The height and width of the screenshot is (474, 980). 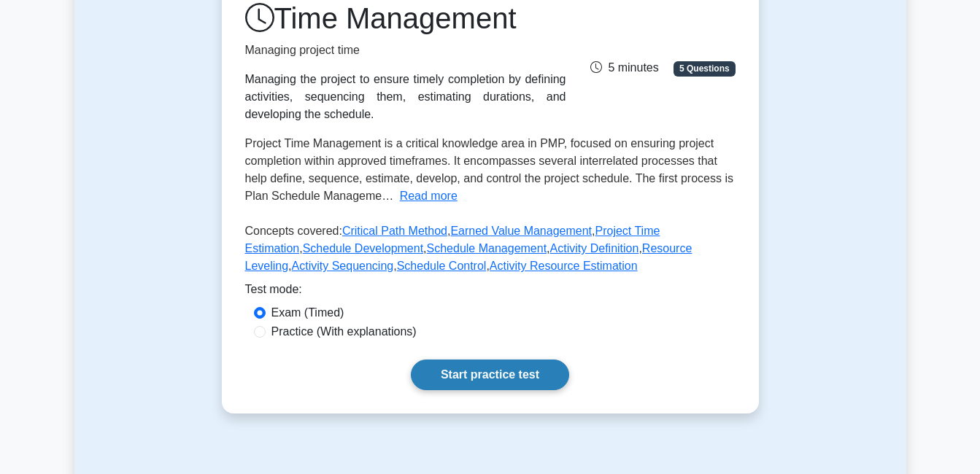 What do you see at coordinates (490, 375) in the screenshot?
I see `a: Start practice test` at bounding box center [490, 375].